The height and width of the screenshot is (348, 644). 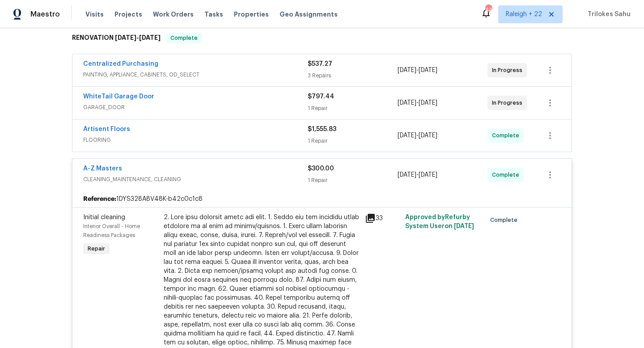 What do you see at coordinates (321, 96) in the screenshot?
I see `span: $797.44` at bounding box center [321, 96].